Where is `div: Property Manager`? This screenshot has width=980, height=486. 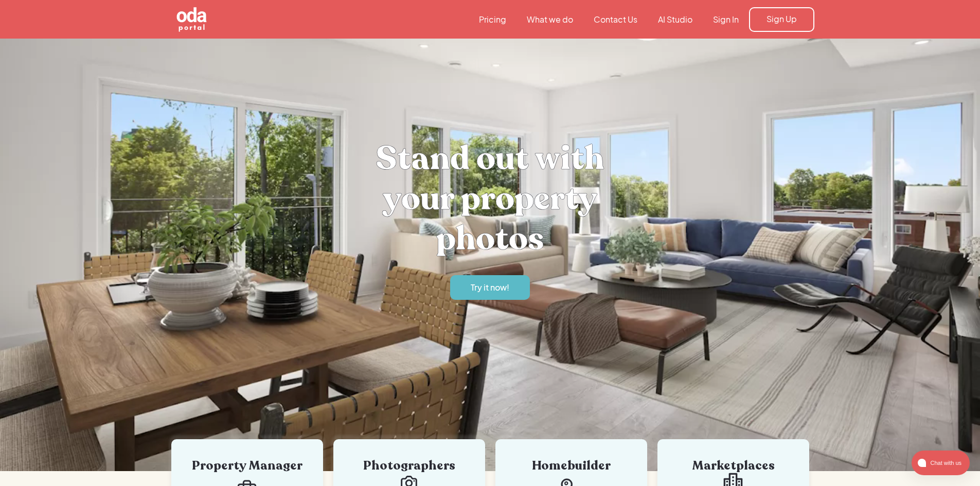 div: Property Manager is located at coordinates (247, 466).